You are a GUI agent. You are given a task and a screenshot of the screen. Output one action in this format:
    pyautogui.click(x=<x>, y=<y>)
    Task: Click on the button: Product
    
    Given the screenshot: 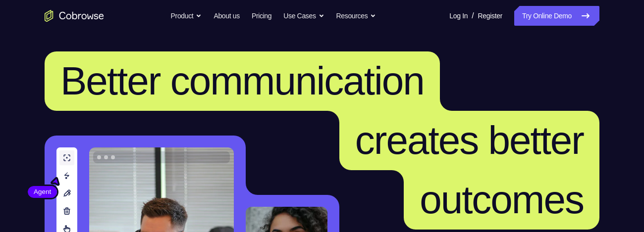 What is the action you would take?
    pyautogui.click(x=186, y=16)
    